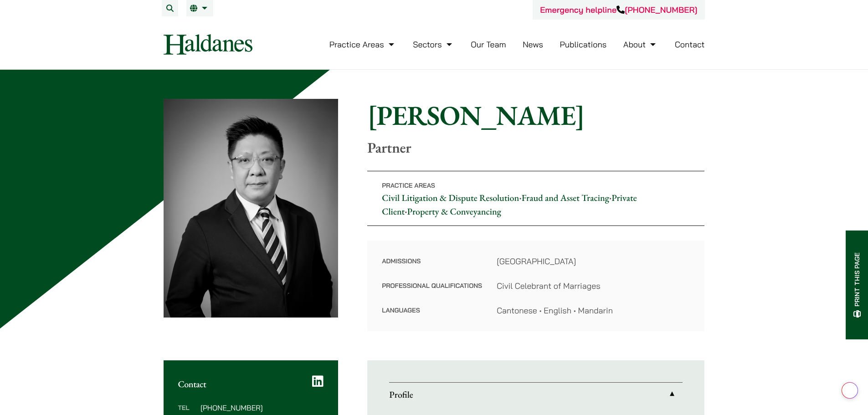 This screenshot has width=868, height=415. What do you see at coordinates (363, 44) in the screenshot?
I see `a: Practice Areas` at bounding box center [363, 44].